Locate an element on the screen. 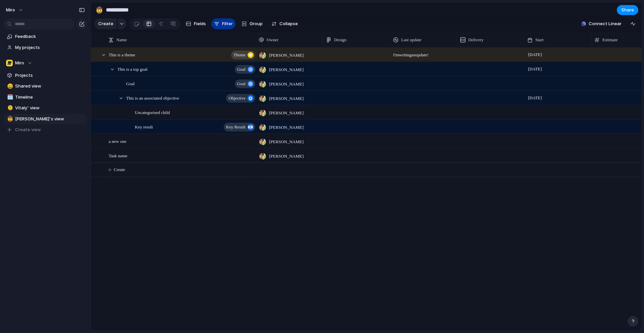  button: Miro is located at coordinates (45, 63).